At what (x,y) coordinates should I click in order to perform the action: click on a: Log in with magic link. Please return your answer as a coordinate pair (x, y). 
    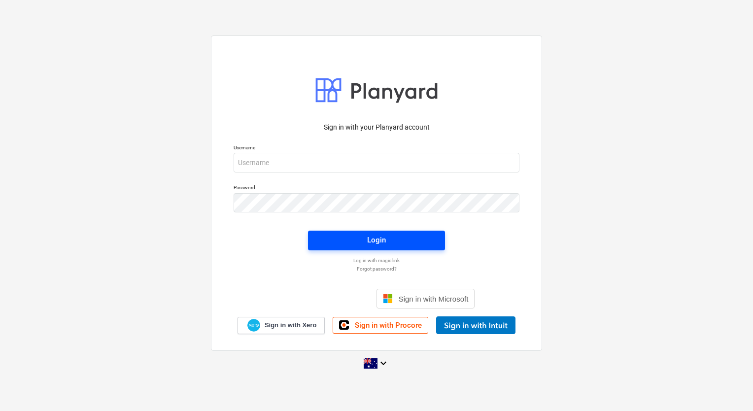
    Looking at the image, I should click on (377, 260).